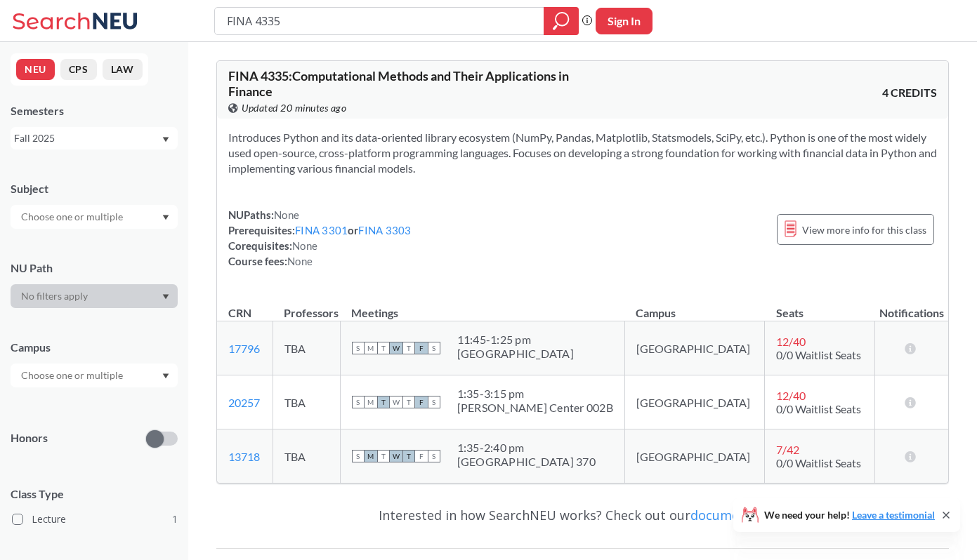  What do you see at coordinates (28, 438) in the screenshot?
I see `p: Honors` at bounding box center [28, 438].